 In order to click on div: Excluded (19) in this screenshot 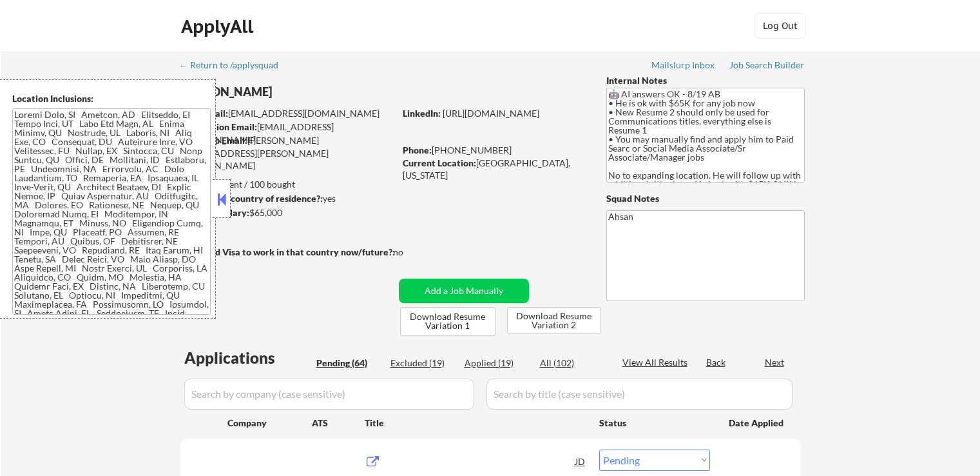, I will do `click(423, 363)`.